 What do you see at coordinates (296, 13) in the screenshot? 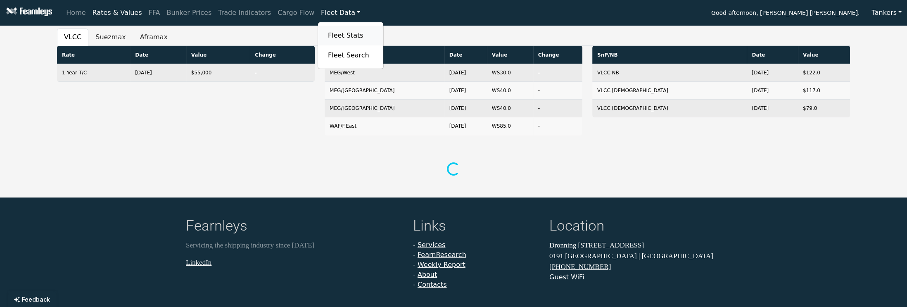
I see `a: Cargo Flow` at bounding box center [296, 13].